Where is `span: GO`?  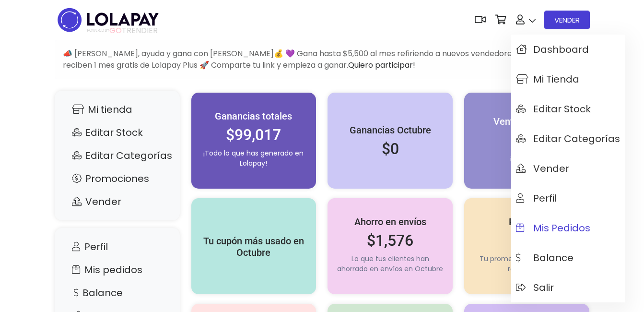
span: GO is located at coordinates (116, 30).